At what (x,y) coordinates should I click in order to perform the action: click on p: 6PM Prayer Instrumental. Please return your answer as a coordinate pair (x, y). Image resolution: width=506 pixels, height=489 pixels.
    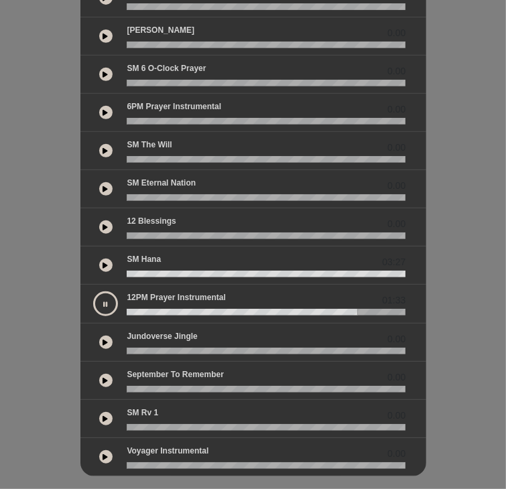
    Looking at the image, I should click on (174, 107).